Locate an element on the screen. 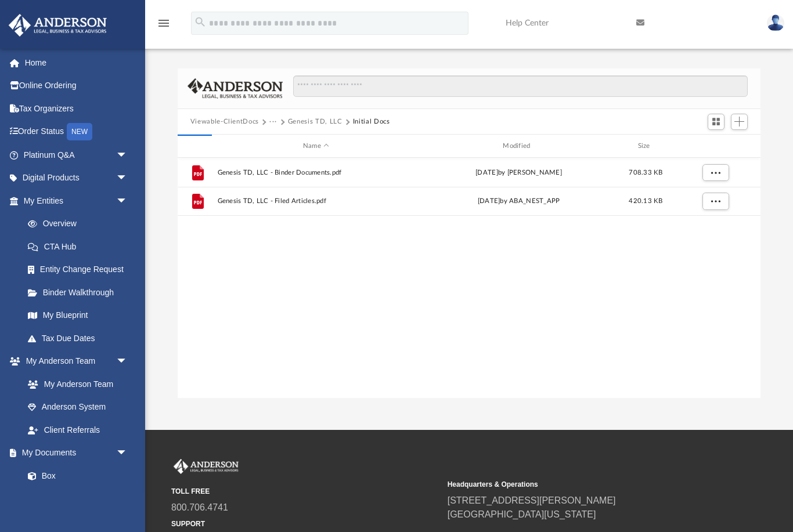  span: Genesis TD, LLC - Binder Documents.pdf is located at coordinates (316, 172).